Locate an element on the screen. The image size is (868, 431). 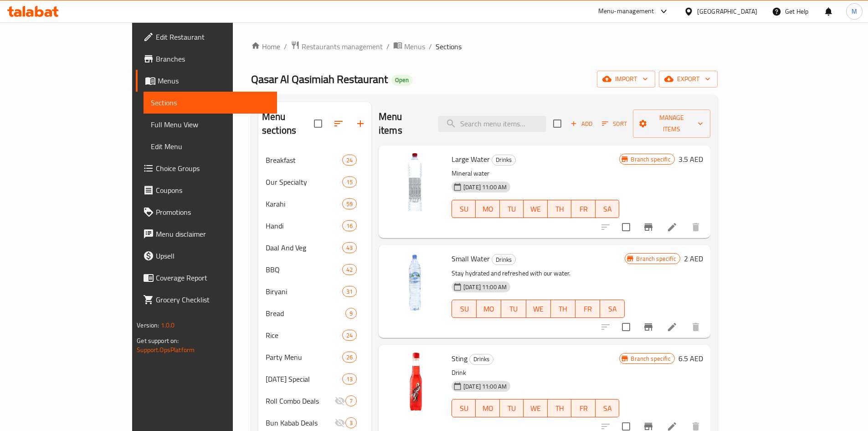
a: Branches is located at coordinates (206, 59).